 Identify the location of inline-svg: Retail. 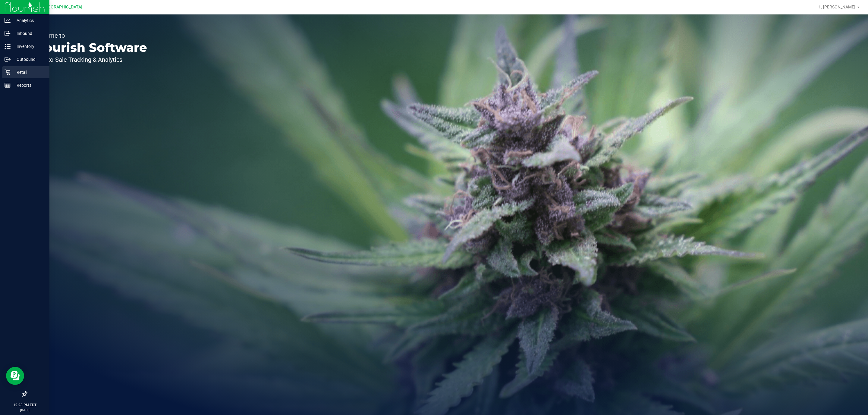
(8, 72).